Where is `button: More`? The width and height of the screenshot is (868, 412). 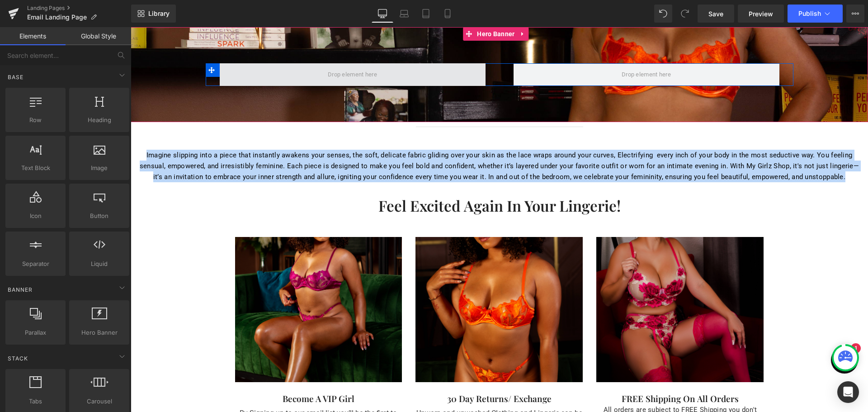 button: More is located at coordinates (855, 13).